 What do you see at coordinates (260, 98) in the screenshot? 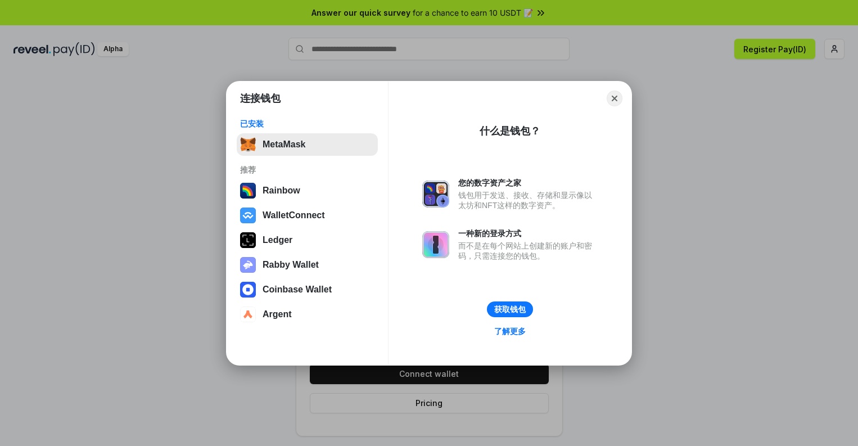
I see `h1: 连接钱包` at bounding box center [260, 98].